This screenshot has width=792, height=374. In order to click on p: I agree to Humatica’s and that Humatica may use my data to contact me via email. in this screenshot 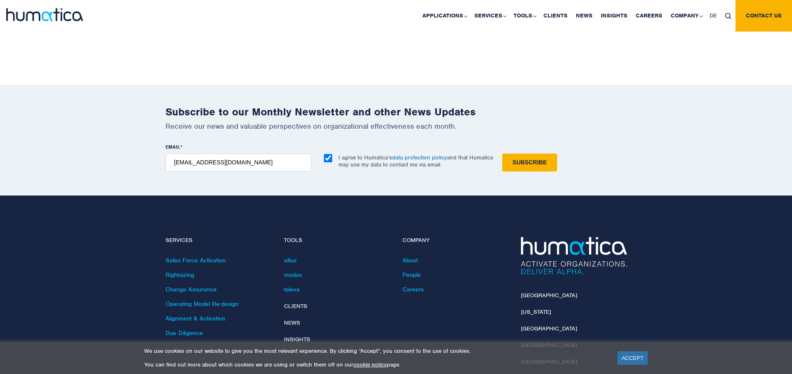, I will do `click(416, 161)`.